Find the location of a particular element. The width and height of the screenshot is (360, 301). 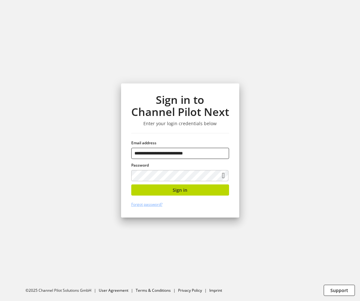

h3: Enter your login credentials below is located at coordinates (180, 124).